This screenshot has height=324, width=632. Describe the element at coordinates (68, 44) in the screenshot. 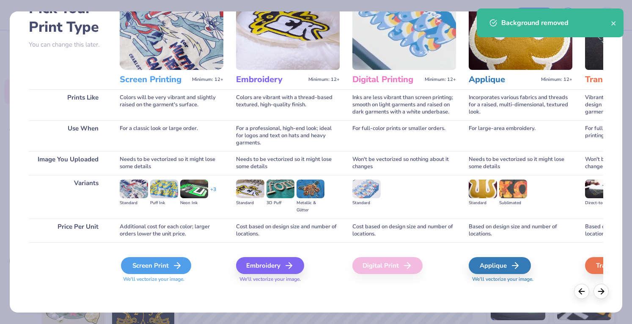

I see `p: You can change this later.` at that location.